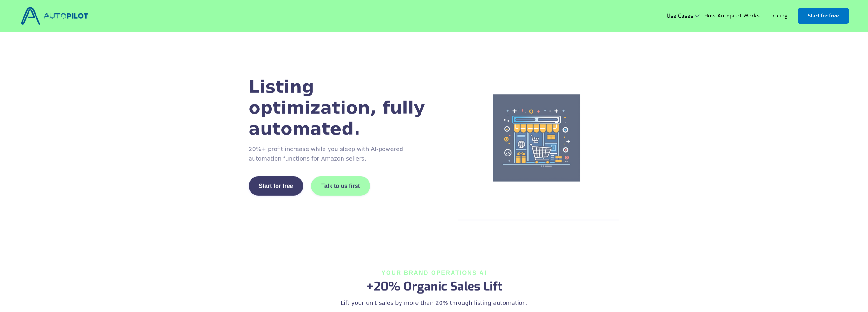  I want to click on img: Icon Rounded Chevron Dark - BRIX Templates, so click(698, 16).